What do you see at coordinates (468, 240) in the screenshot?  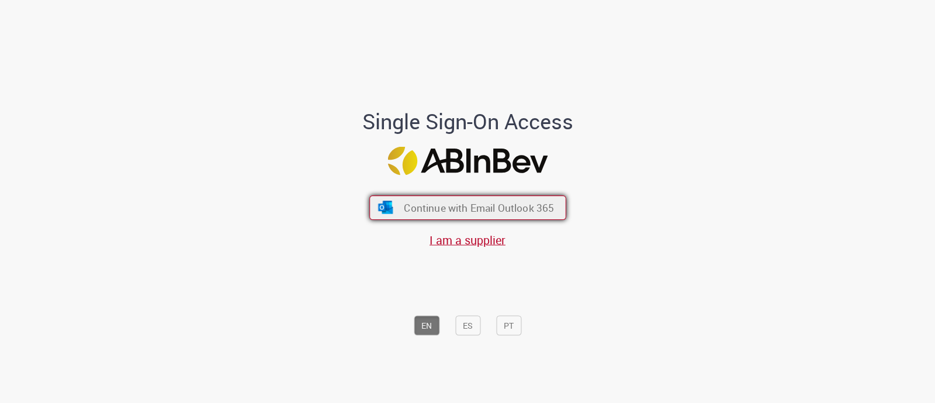 I see `a: I am a supplier` at bounding box center [468, 240].